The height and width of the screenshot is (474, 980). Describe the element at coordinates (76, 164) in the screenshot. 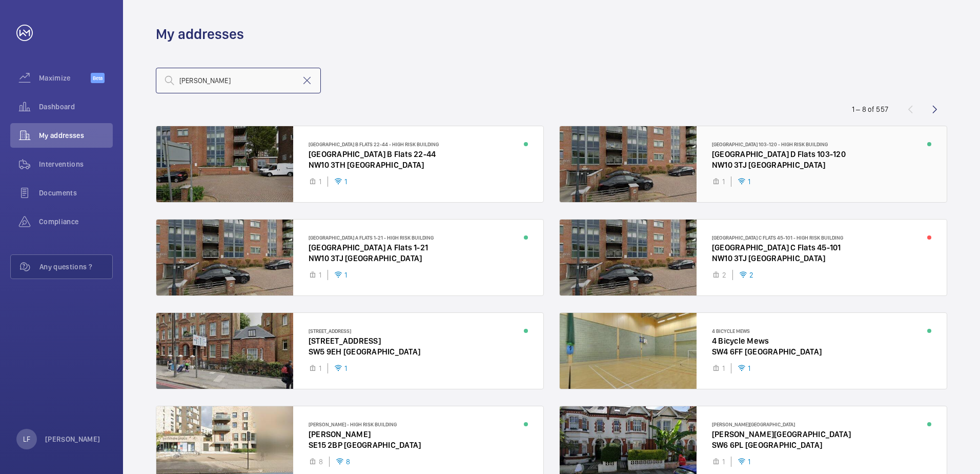

I see `span: Interventions` at that location.